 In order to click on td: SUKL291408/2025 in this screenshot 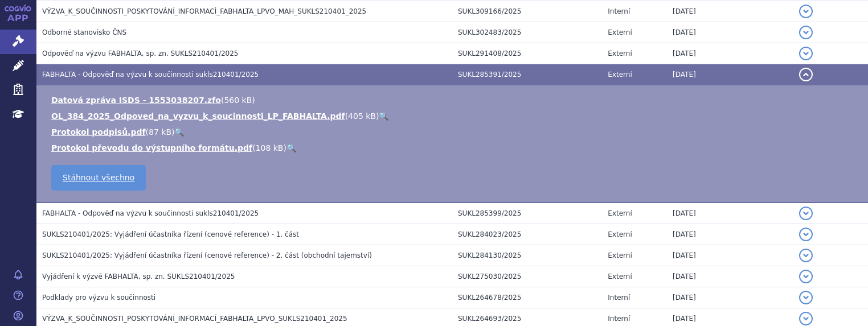, I will do `click(527, 53)`.